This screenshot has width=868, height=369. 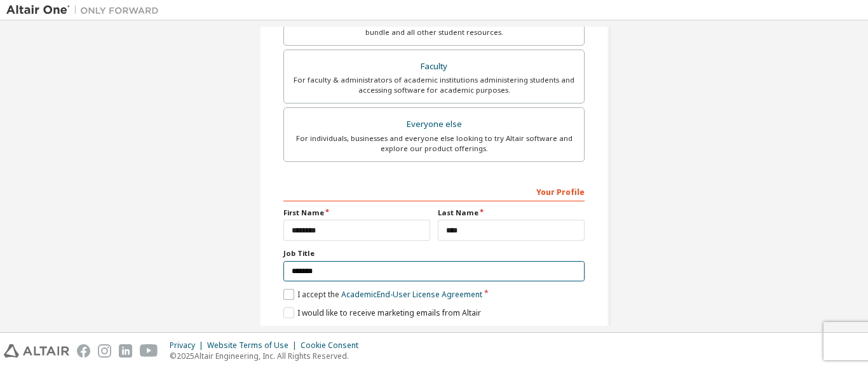 I want to click on p: © 2025 Altair Engineering, Inc. All Rights Reserved., so click(x=267, y=356).